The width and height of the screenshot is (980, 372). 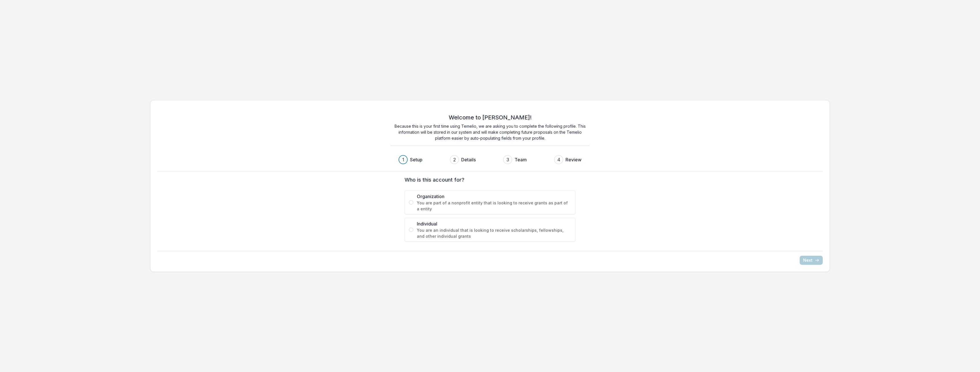 I want to click on h3: Details, so click(x=468, y=159).